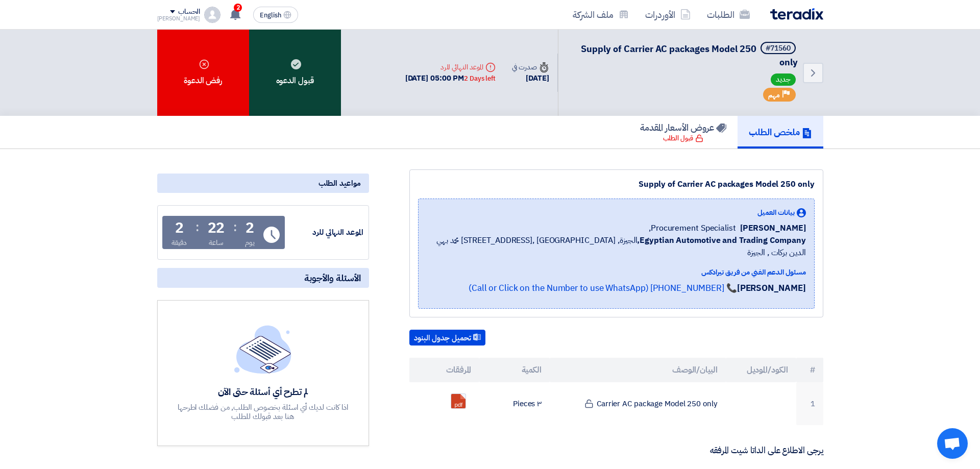  Describe the element at coordinates (616, 184) in the screenshot. I see `div: Supply of Carrier AC packages Model 250 only` at that location.